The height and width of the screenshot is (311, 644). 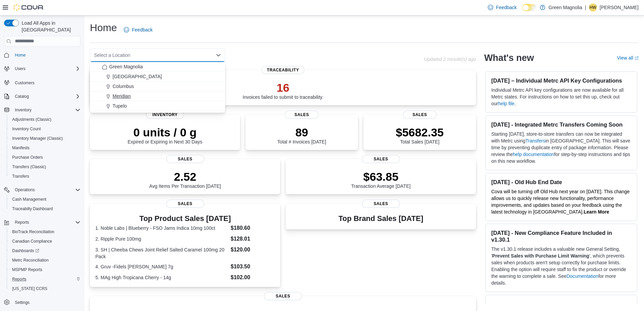 What do you see at coordinates (42, 110) in the screenshot?
I see `button: Inventory` at bounding box center [42, 110].